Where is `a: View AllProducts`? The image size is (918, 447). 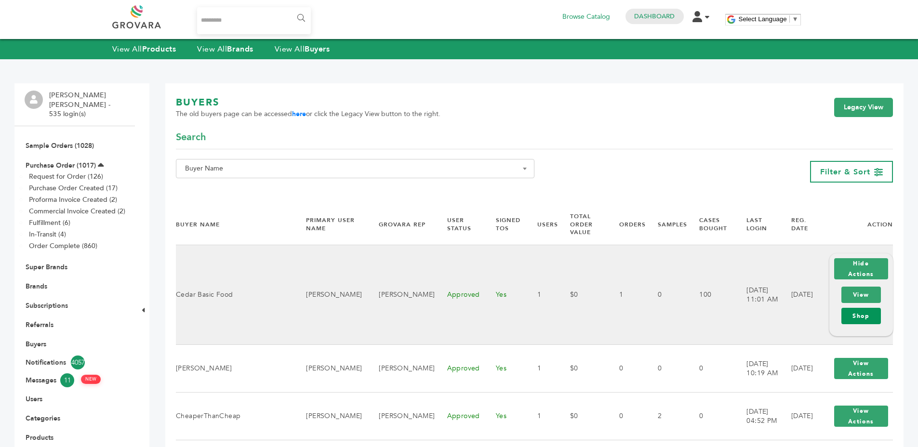 a: View AllProducts is located at coordinates (144, 49).